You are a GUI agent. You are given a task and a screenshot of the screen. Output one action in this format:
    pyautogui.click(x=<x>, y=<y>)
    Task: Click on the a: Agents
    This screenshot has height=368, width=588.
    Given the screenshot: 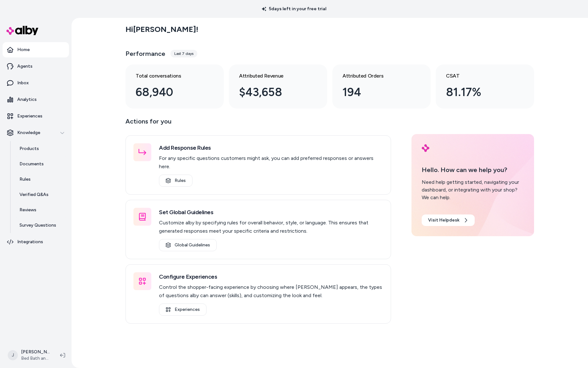 What is the action you would take?
    pyautogui.click(x=36, y=66)
    